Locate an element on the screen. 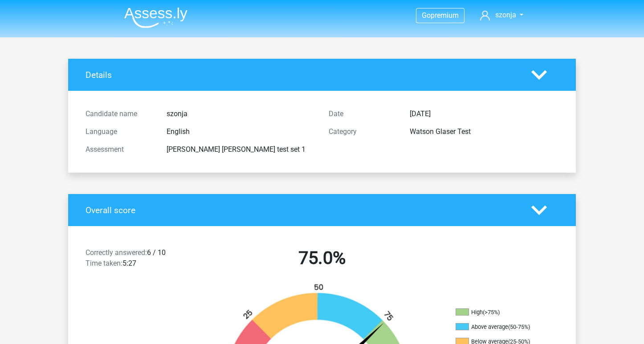 Image resolution: width=644 pixels, height=344 pixels. span: szonja is located at coordinates (506, 15).